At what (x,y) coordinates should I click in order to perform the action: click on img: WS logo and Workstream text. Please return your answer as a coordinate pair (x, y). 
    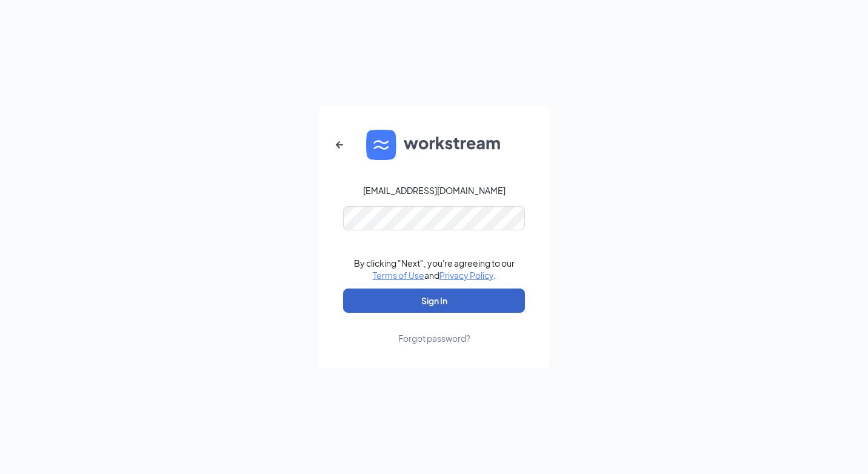
    Looking at the image, I should click on (434, 144).